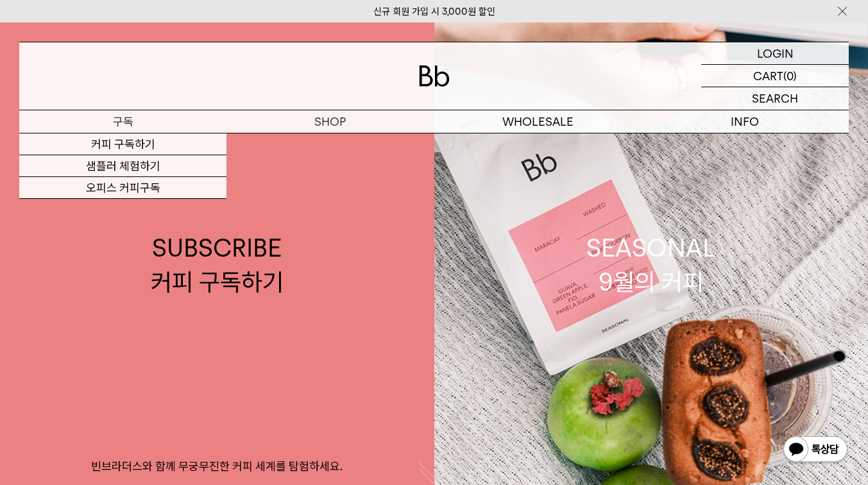 The height and width of the screenshot is (485, 868). I want to click on p: CART, so click(768, 76).